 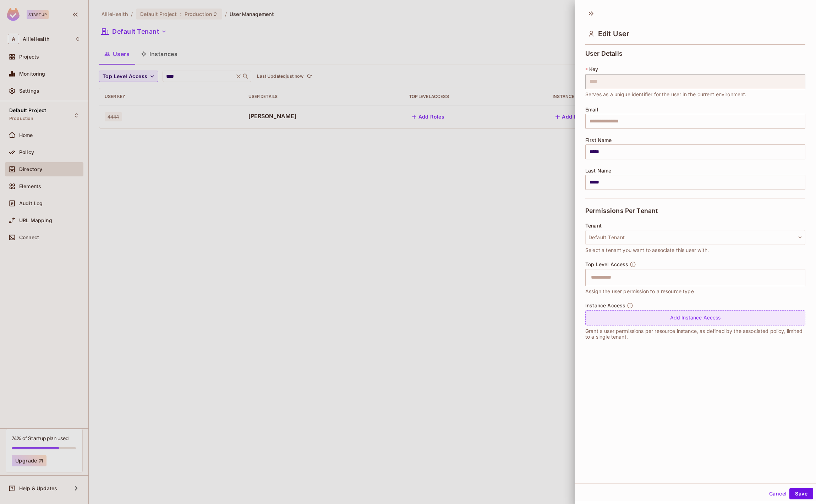 What do you see at coordinates (605, 306) in the screenshot?
I see `span: Instance Access` at bounding box center [605, 306].